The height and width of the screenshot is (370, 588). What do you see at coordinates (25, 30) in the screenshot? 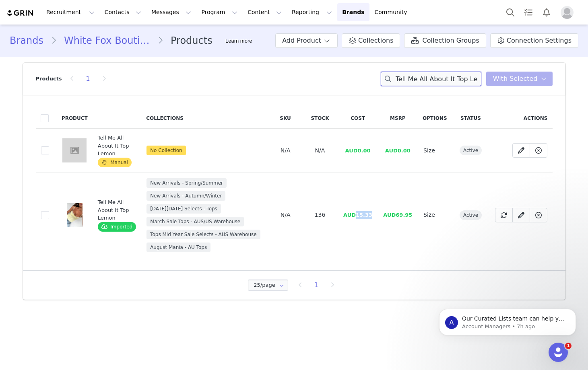
I see `div: Profile image for Account Managers` at bounding box center [25, 30].